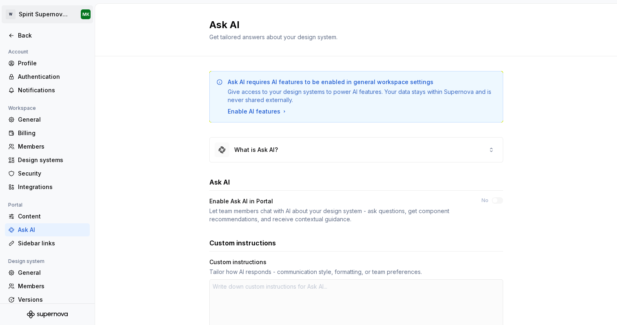 Image resolution: width=617 pixels, height=325 pixels. Describe the element at coordinates (52, 230) in the screenshot. I see `div: Ask AI` at that location.